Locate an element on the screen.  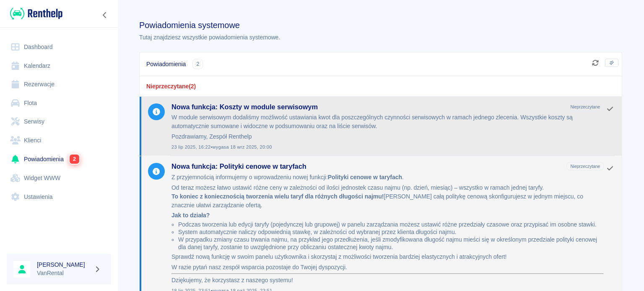
p: Dziękujemy, że korzystasz z naszego systemu! is located at coordinates (387, 280).